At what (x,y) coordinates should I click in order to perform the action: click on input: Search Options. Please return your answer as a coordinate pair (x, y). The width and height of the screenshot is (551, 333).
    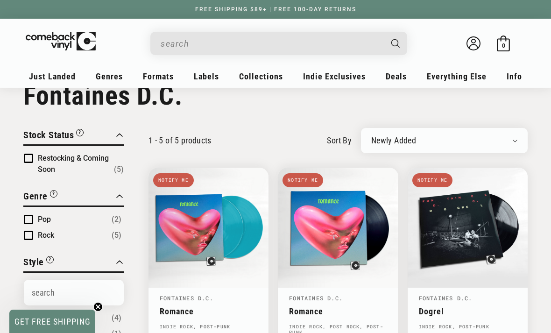
    Looking at the image, I should click on (74, 292).